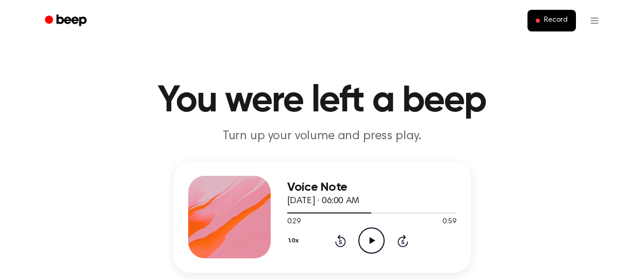 The width and height of the screenshot is (644, 280). What do you see at coordinates (295, 241) in the screenshot?
I see `button: 1.0x` at bounding box center [295, 241].